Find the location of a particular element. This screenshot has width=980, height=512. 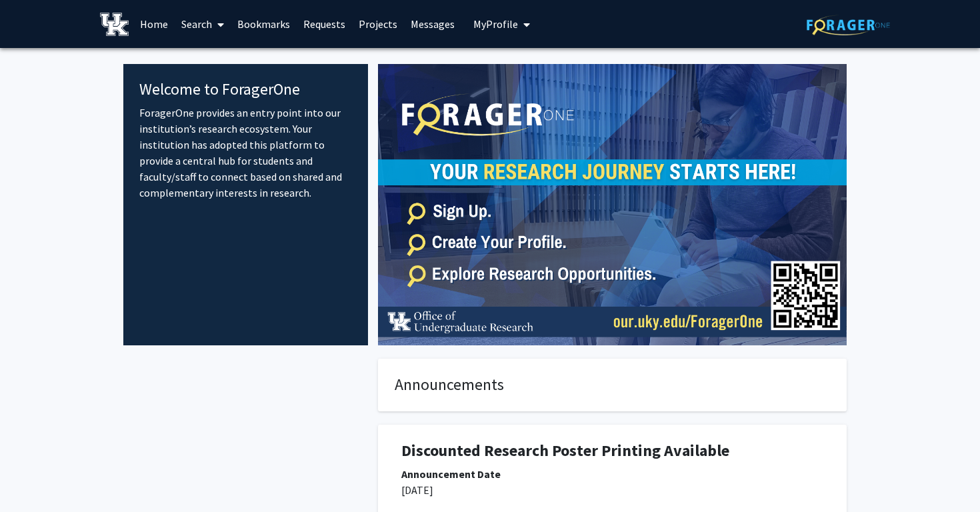

span: My Profile is located at coordinates (495, 24).